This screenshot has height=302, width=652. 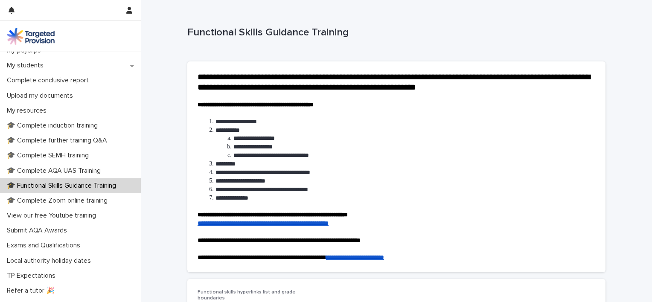 I want to click on p: 🎓 Complete induction training, so click(x=54, y=125).